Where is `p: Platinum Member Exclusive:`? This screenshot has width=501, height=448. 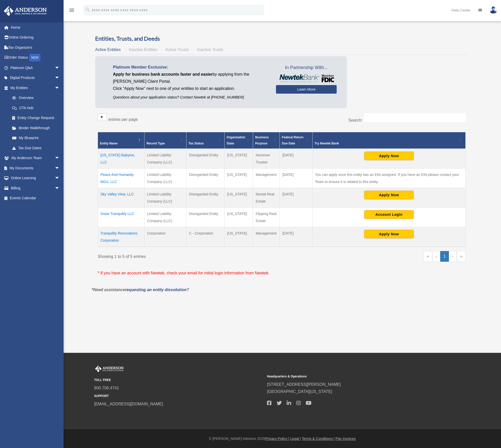
p: Platinum Member Exclusive: is located at coordinates (190, 67).